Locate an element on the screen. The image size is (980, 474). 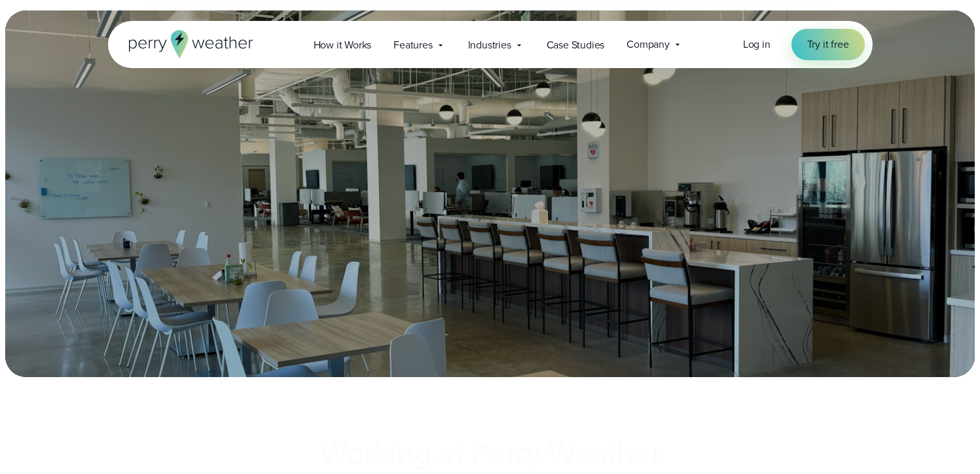
span: Case Studies is located at coordinates (576, 45).